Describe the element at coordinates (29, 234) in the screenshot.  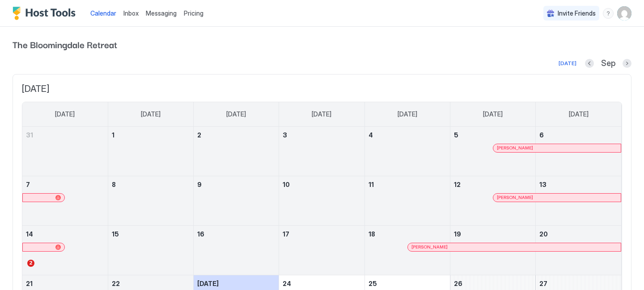
I see `span: 14` at that location.